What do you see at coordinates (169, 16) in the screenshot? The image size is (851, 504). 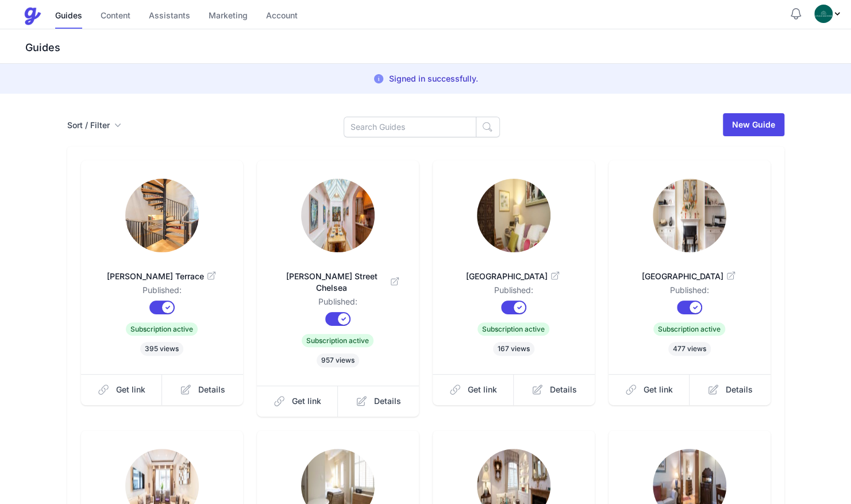 I see `a: Assistants` at bounding box center [169, 16].